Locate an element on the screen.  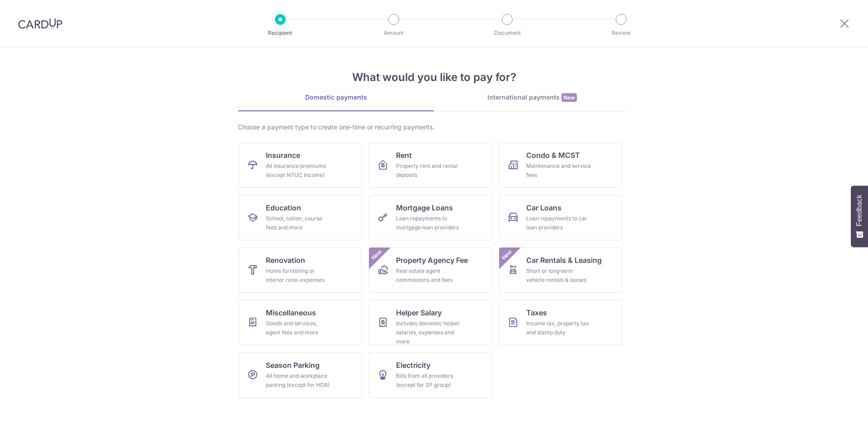
div: Income tax, property tax and stamp duty is located at coordinates (559, 328).